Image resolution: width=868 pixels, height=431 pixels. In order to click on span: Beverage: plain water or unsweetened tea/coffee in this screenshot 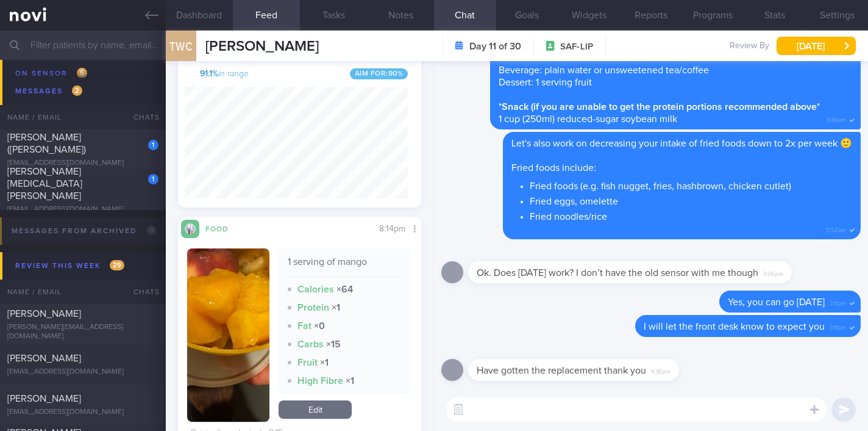, I will do `click(604, 70)`.